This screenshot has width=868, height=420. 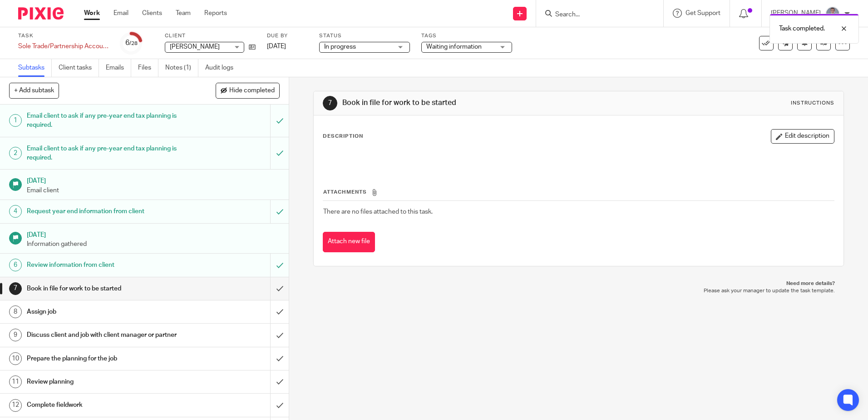 What do you see at coordinates (252, 91) in the screenshot?
I see `span: Hide completed` at bounding box center [252, 91].